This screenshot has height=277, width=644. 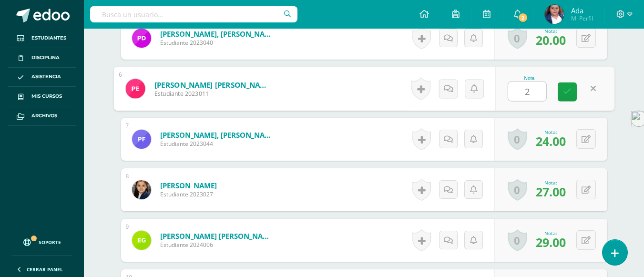 I want to click on img: affc1c8701c2b6c8b734603ed8f0fac8.png, so click(x=135, y=89).